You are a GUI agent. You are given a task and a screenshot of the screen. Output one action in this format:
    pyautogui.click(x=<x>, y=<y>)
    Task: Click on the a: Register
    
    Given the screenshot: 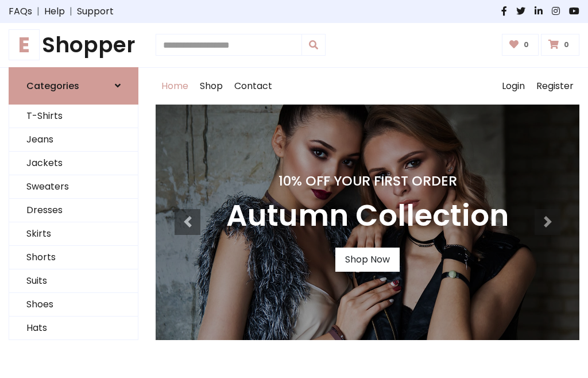 What is the action you would take?
    pyautogui.click(x=555, y=86)
    